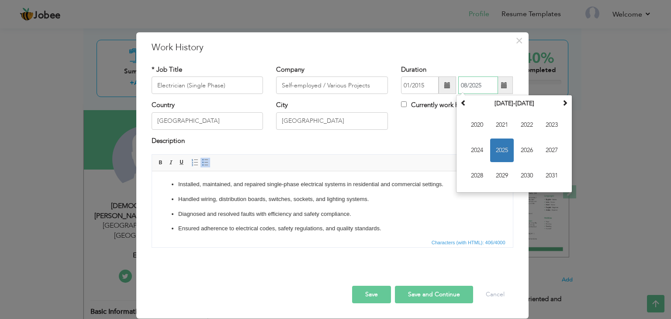 This screenshot has height=319, width=671. What do you see at coordinates (519, 41) in the screenshot?
I see `button: Close` at bounding box center [519, 41].